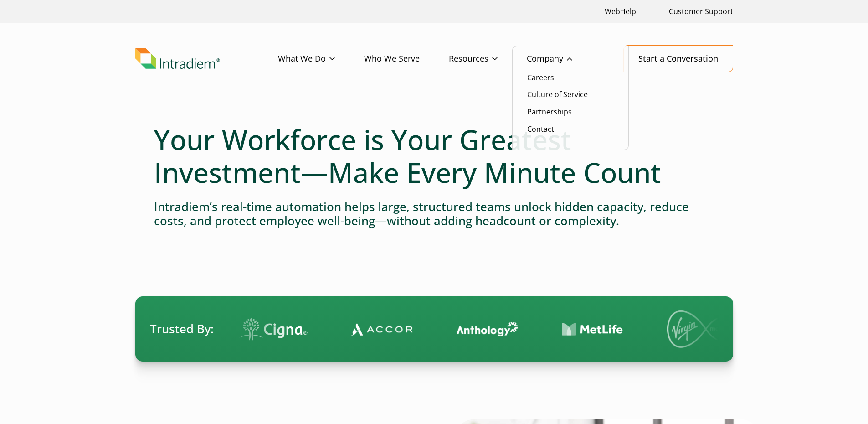 The height and width of the screenshot is (424, 868). What do you see at coordinates (207, 59) in the screenshot?
I see `a: Link to homepage of Intradiem` at bounding box center [207, 59].